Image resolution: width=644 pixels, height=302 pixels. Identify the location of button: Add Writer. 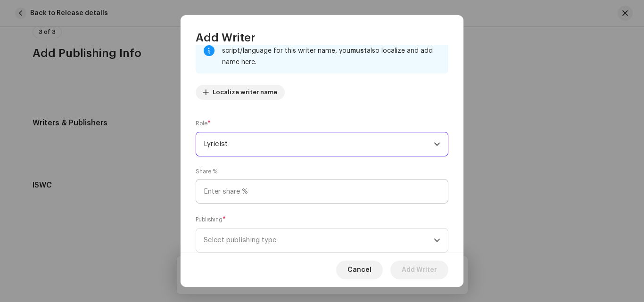
(419, 270).